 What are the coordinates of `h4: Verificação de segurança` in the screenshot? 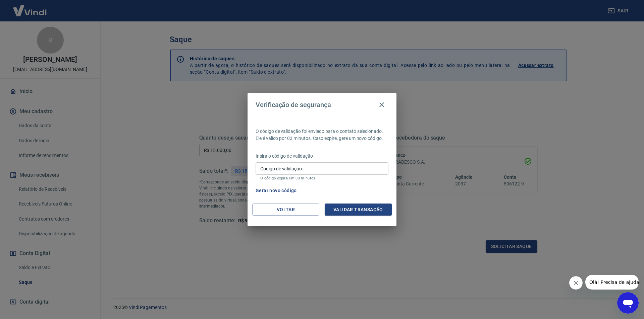 It's located at (293, 105).